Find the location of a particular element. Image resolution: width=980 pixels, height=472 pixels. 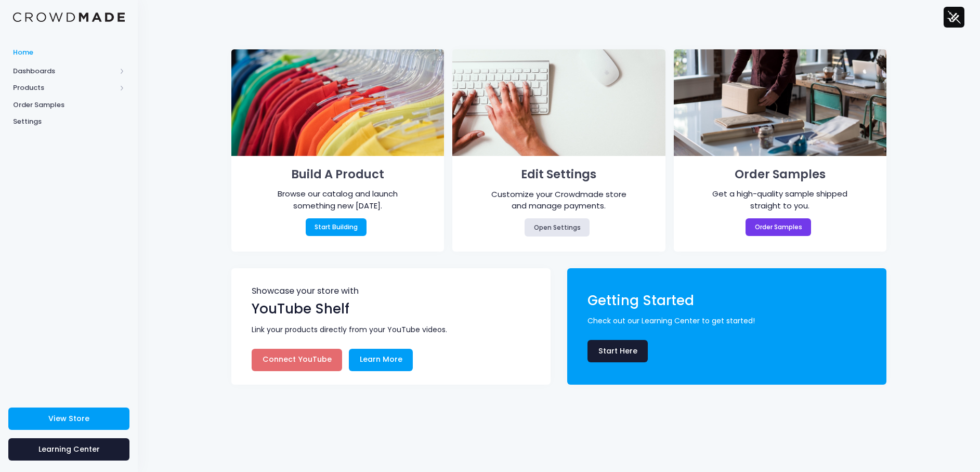

a: Connect YouTube is located at coordinates (297, 360).